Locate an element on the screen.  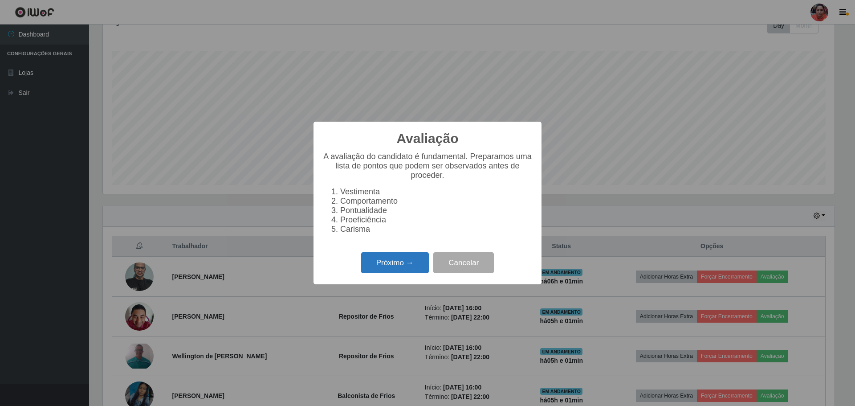
li: Pontualidade is located at coordinates (437, 210).